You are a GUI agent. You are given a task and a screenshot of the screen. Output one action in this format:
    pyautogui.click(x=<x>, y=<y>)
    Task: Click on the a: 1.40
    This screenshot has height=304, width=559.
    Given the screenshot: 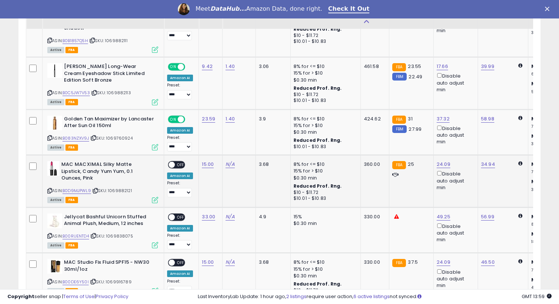 What is the action you would take?
    pyautogui.click(x=230, y=119)
    